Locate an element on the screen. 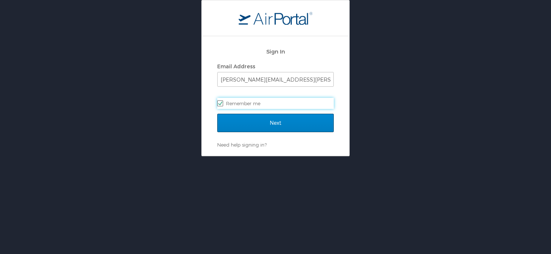 The width and height of the screenshot is (551, 254). img: logo is located at coordinates (276, 18).